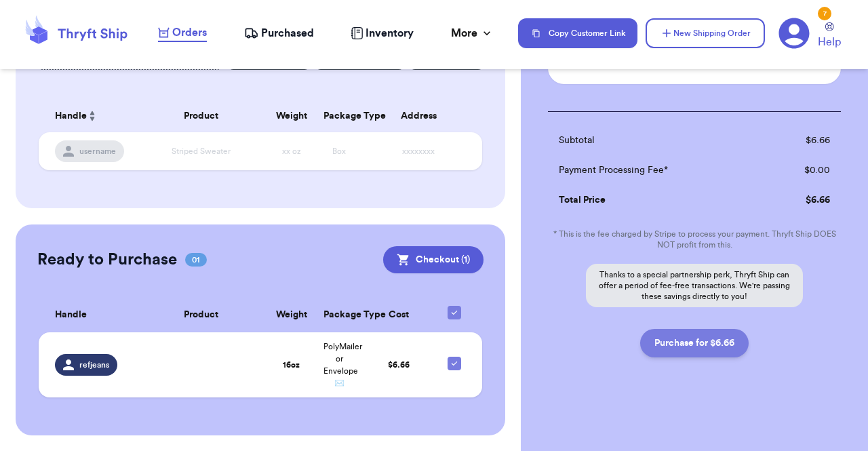 The height and width of the screenshot is (451, 868). Describe the element at coordinates (97, 151) in the screenshot. I see `span: username` at that location.